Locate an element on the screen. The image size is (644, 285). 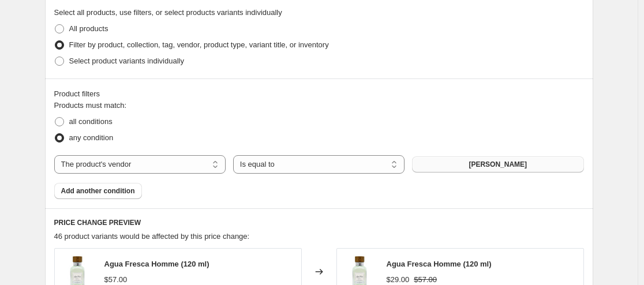
span: Add another condition is located at coordinates (98, 191).